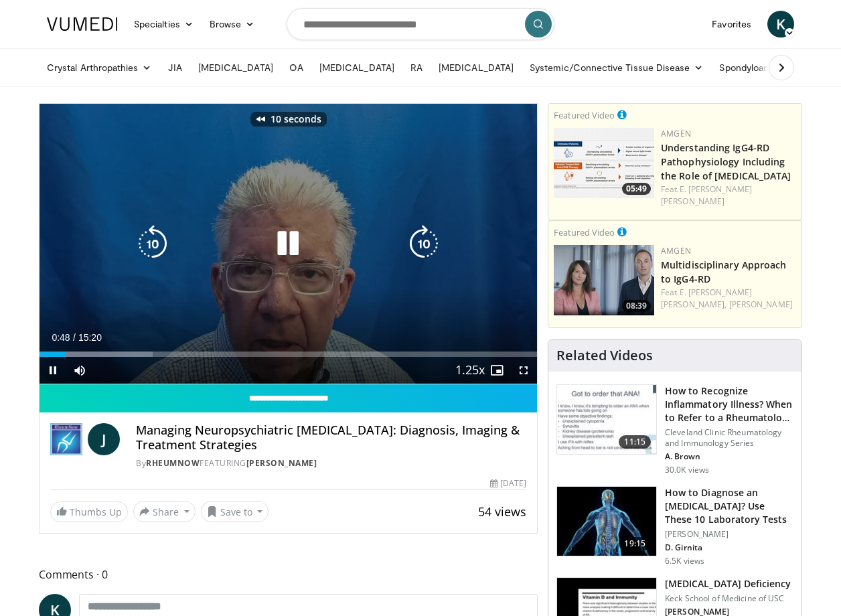  What do you see at coordinates (163, 24) in the screenshot?
I see `a: Specialties` at bounding box center [163, 24].